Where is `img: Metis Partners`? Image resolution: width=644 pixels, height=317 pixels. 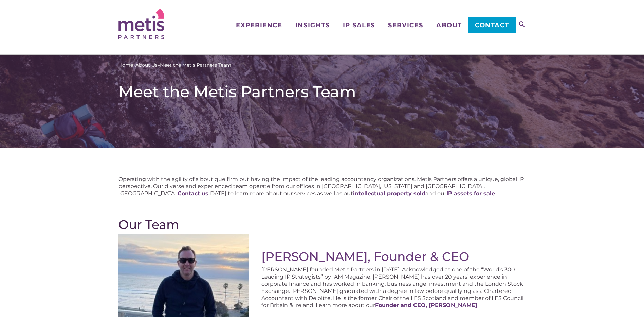
img: Metis Partners is located at coordinates (141, 24).